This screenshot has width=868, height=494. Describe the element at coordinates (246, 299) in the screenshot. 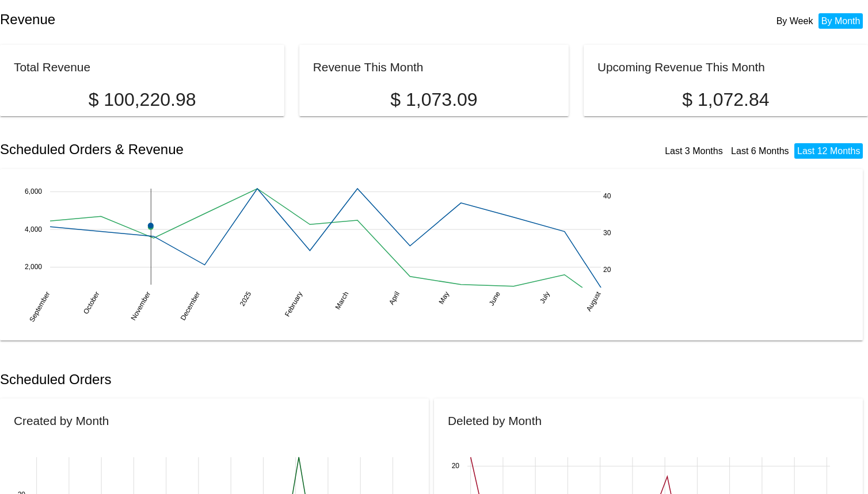

I see `text: 2025` at that location.